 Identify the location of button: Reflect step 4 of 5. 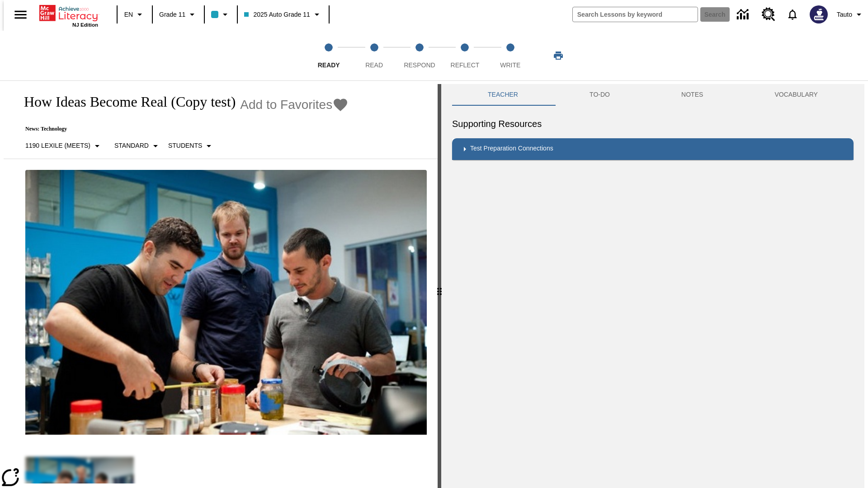
(465, 55).